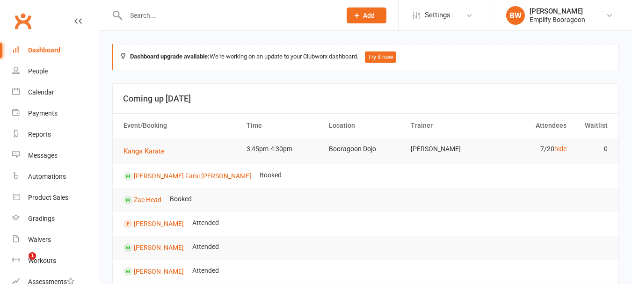 The image size is (632, 284). What do you see at coordinates (369, 15) in the screenshot?
I see `span: Add` at bounding box center [369, 15].